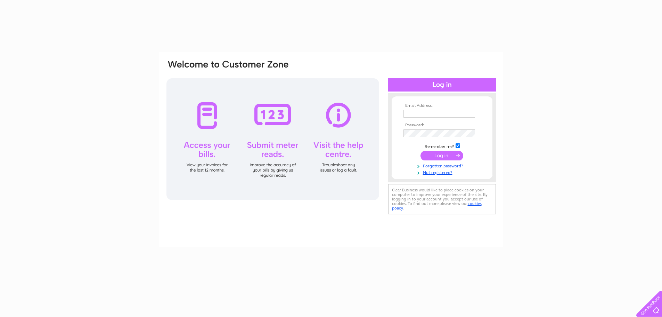 The image size is (662, 317). Describe the element at coordinates (442, 146) in the screenshot. I see `td: Remember me?` at that location.